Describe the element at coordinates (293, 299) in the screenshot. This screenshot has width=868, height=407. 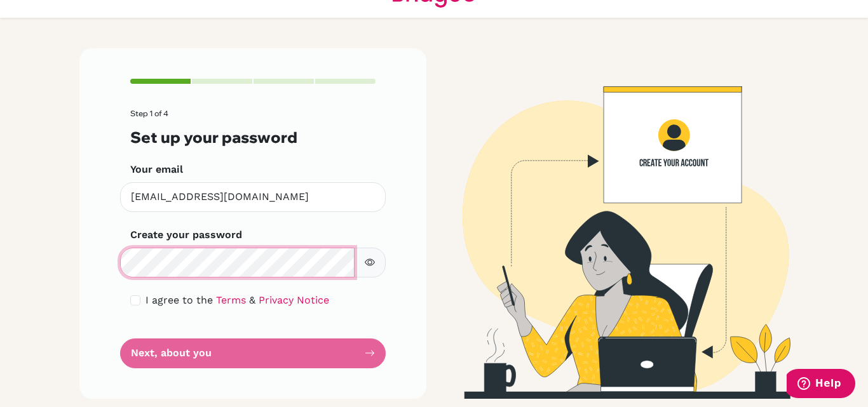
I see `a: Privacy Notice` at that location.